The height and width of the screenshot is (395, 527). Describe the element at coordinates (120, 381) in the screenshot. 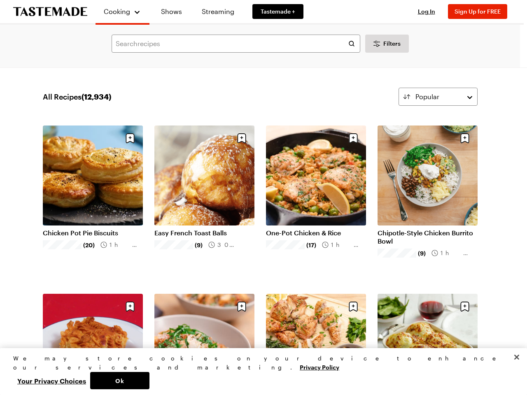

I see `button: Ok` at that location.